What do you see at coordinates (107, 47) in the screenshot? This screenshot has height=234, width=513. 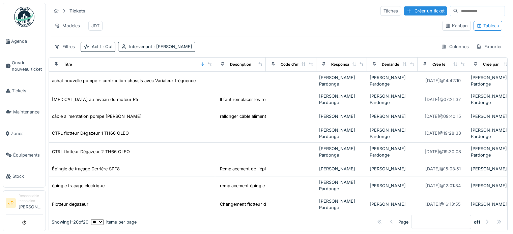 I see `span: : Oui` at bounding box center [107, 47].